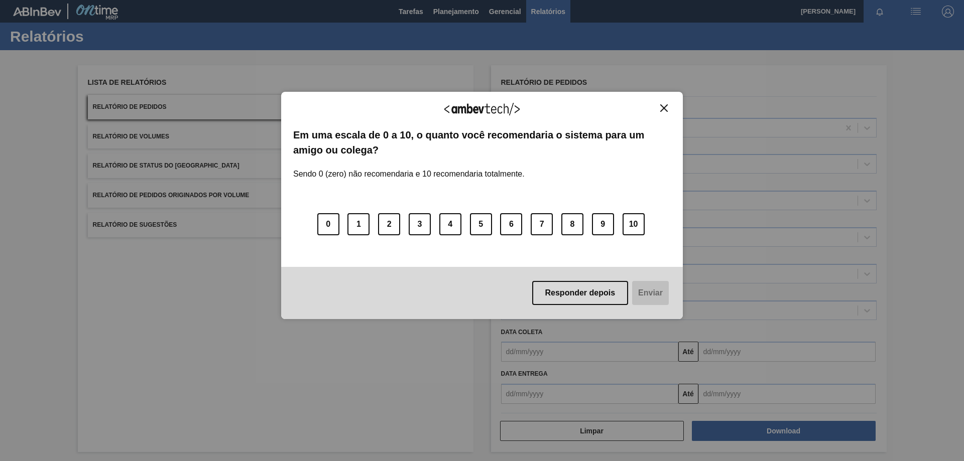 Image resolution: width=964 pixels, height=461 pixels. I want to click on button: 2, so click(389, 224).